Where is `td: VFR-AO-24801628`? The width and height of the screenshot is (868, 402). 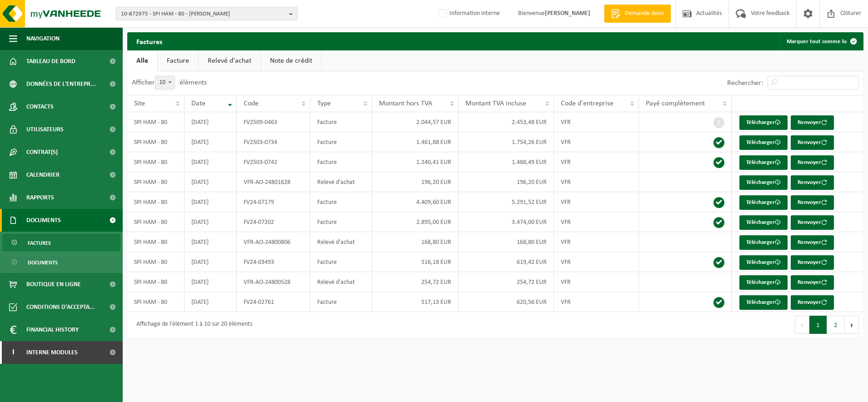
td: VFR-AO-24801628 is located at coordinates (274, 182).